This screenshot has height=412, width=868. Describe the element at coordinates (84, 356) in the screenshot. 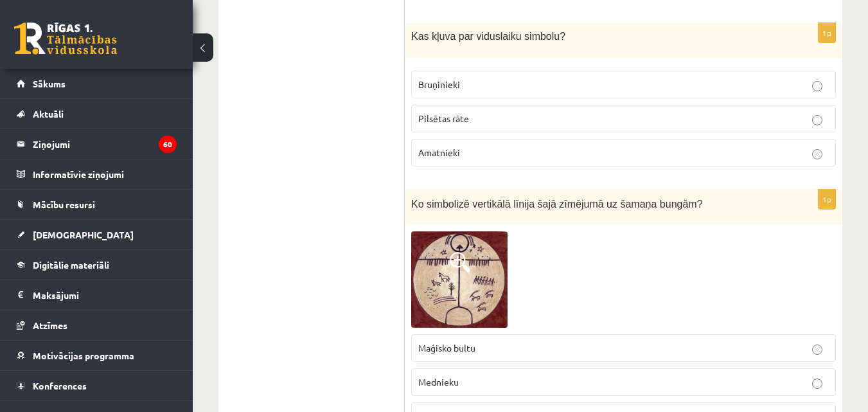

I see `span: Motivācijas programma` at that location.